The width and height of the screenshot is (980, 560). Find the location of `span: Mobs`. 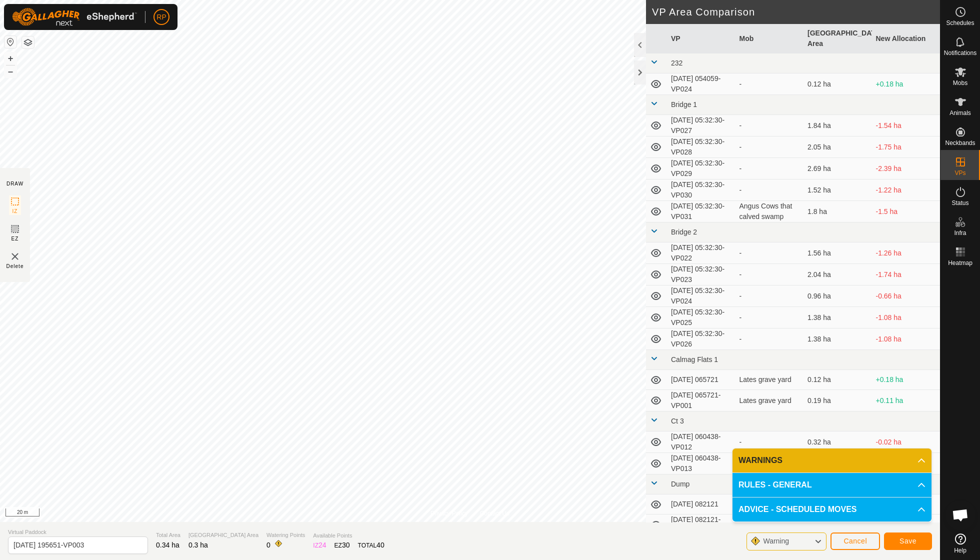

span: Mobs is located at coordinates (960, 83).